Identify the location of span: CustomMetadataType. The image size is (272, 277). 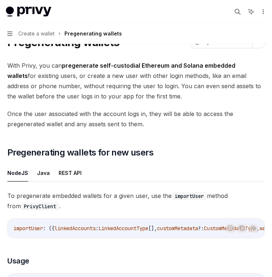
(230, 228).